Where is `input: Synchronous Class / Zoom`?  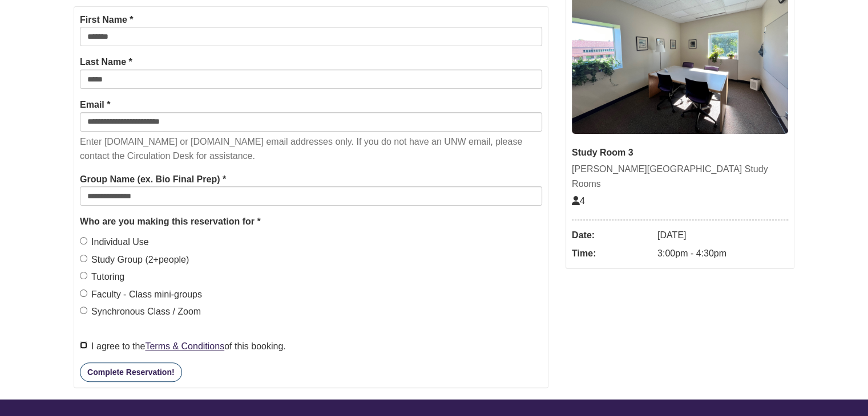
input: Synchronous Class / Zoom is located at coordinates (83, 310).